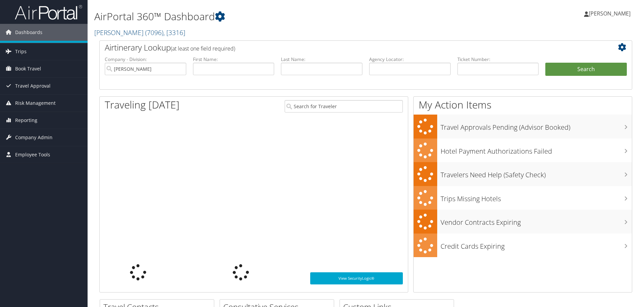  What do you see at coordinates (35, 103) in the screenshot?
I see `span: Risk Management` at bounding box center [35, 103].